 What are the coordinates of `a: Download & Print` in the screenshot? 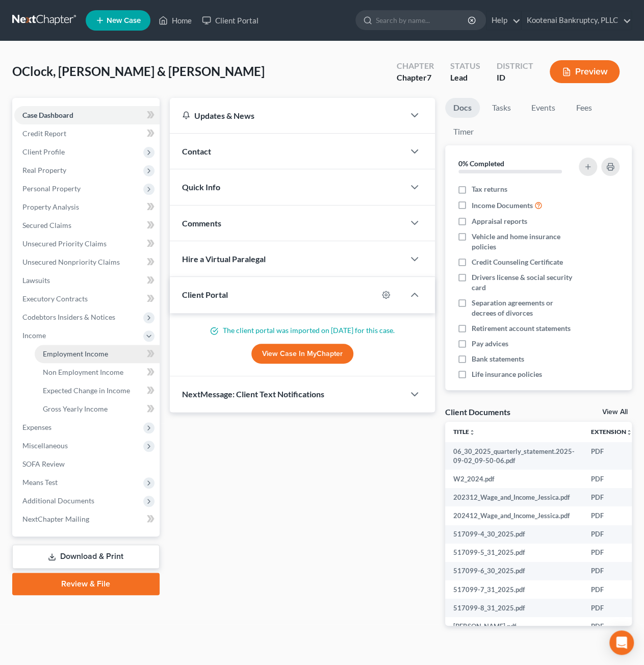 It's located at (86, 556).